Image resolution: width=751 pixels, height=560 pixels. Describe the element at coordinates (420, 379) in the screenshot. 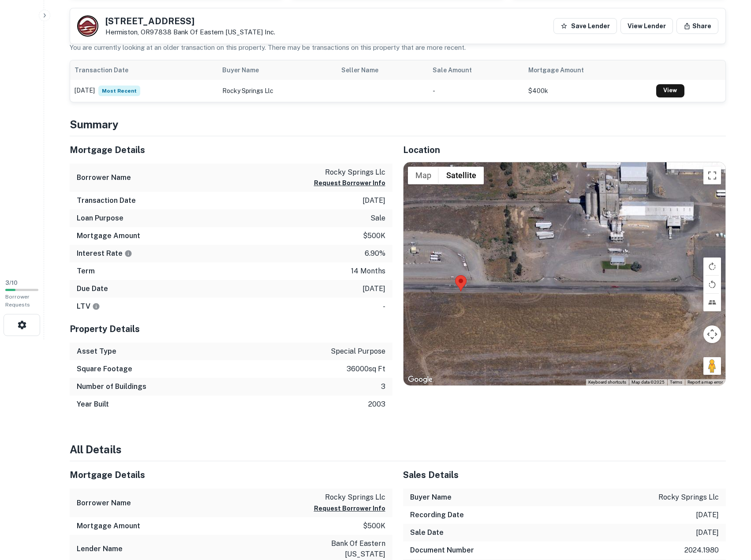

I see `img: Google` at that location.